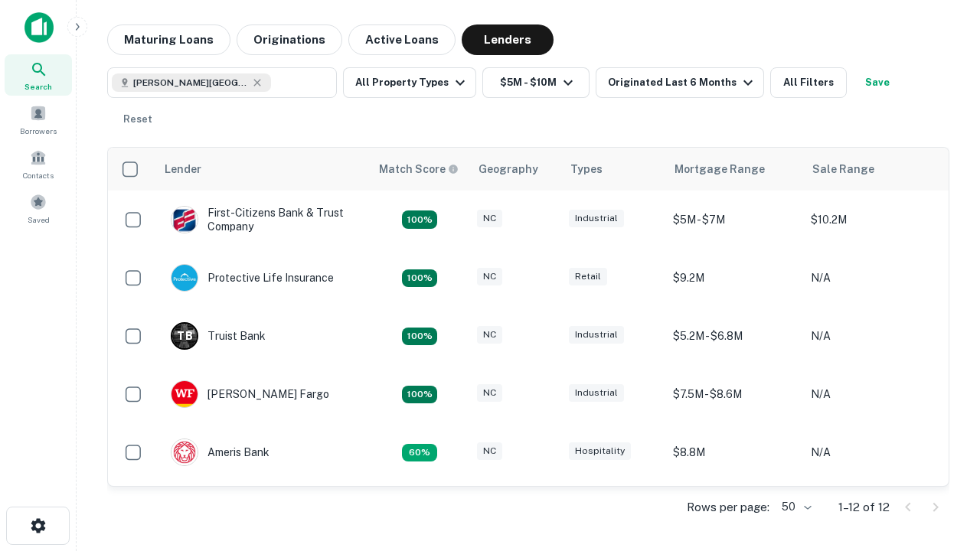 The image size is (980, 551). I want to click on div: 50, so click(795, 507).